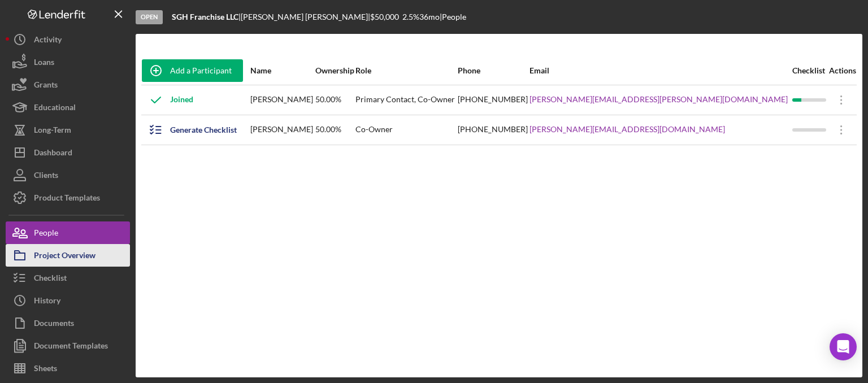  What do you see at coordinates (430, 17) in the screenshot?
I see `div: 36 mo` at bounding box center [430, 17].